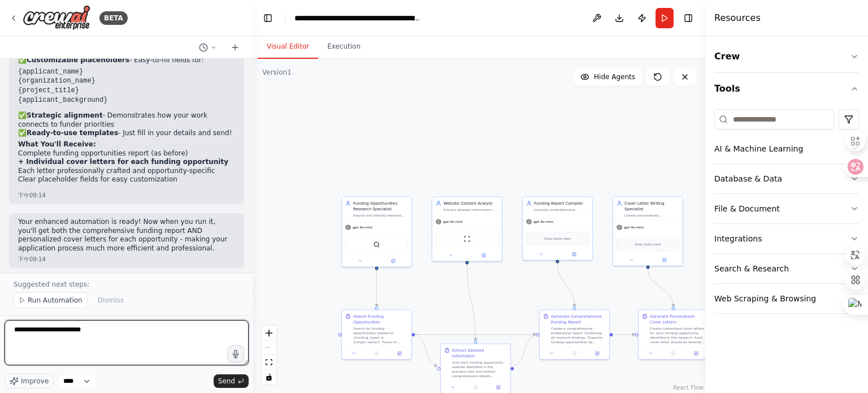 The width and height of the screenshot is (868, 393). Describe the element at coordinates (127, 124) in the screenshot. I see `p: ✅ - Demonstrates how your work connects to funder priorities ✅ - Just fill in your details and send!` at that location.